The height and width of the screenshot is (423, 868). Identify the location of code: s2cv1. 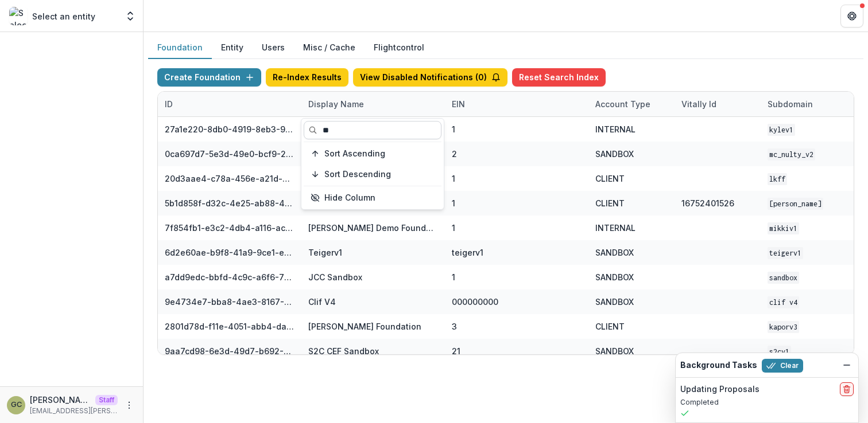
(779, 352).